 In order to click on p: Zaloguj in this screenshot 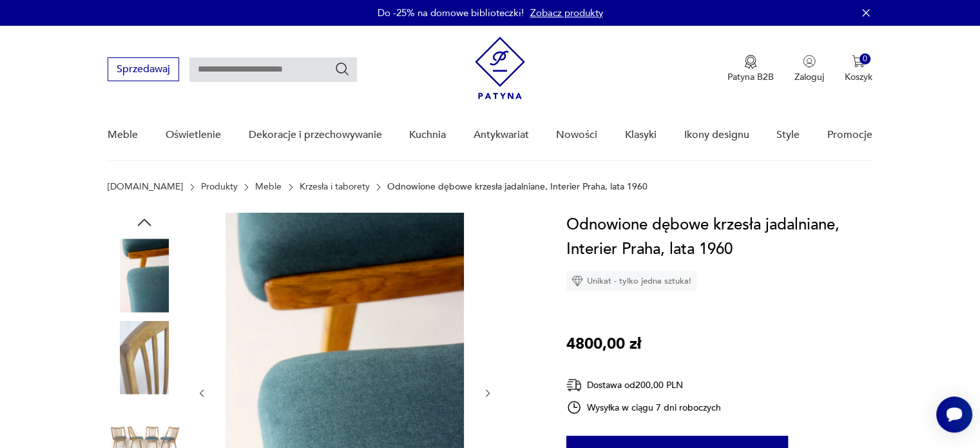, I will do `click(809, 77)`.